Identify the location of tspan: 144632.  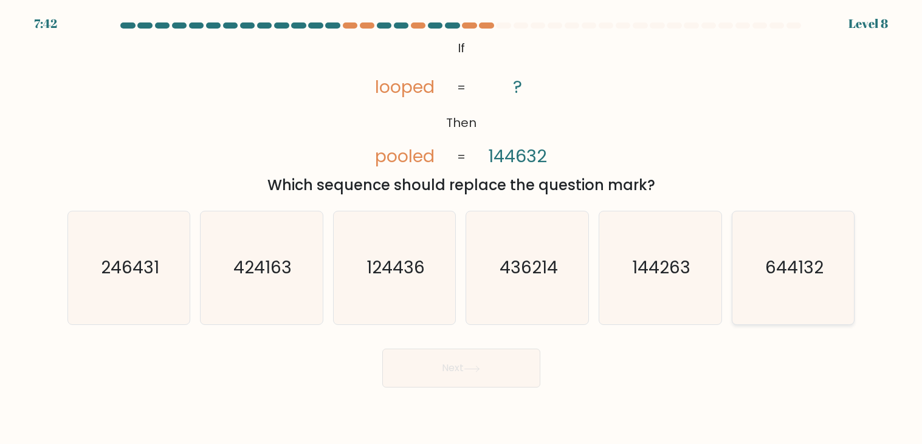
(517, 156).